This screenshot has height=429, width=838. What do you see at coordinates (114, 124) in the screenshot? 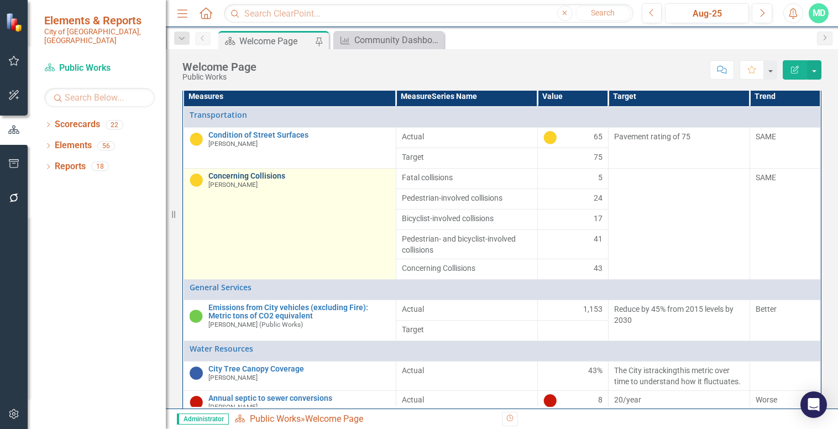
I see `div: 22` at bounding box center [114, 124].